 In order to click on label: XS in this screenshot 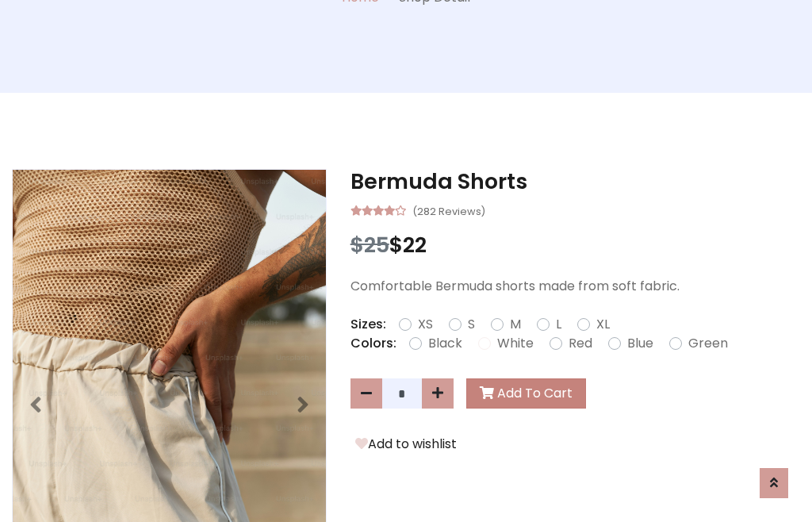, I will do `click(425, 325)`.